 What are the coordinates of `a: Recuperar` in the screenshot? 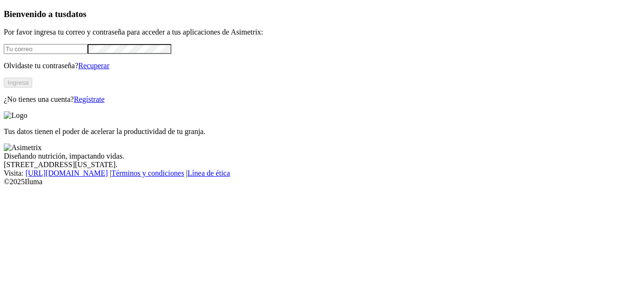 It's located at (94, 65).